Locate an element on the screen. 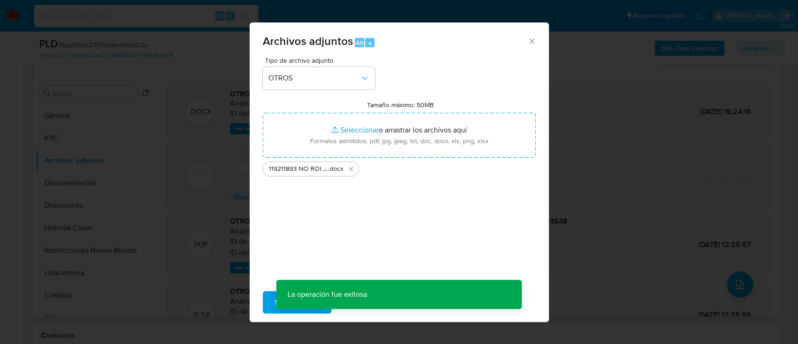  span: Subir archivo is located at coordinates (297, 302).